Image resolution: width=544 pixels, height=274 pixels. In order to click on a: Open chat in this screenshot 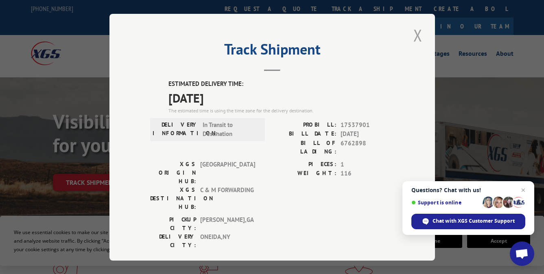, I will do `click(522, 253)`.